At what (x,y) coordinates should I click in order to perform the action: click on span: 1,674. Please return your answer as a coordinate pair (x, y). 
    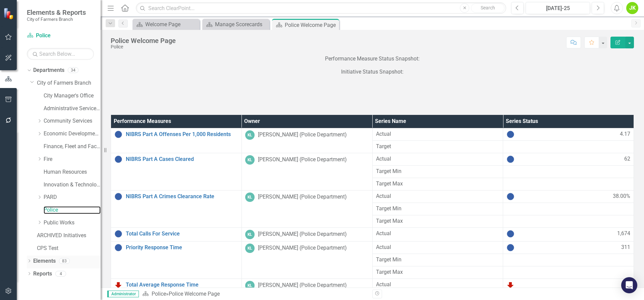
    Looking at the image, I should click on (624, 233).